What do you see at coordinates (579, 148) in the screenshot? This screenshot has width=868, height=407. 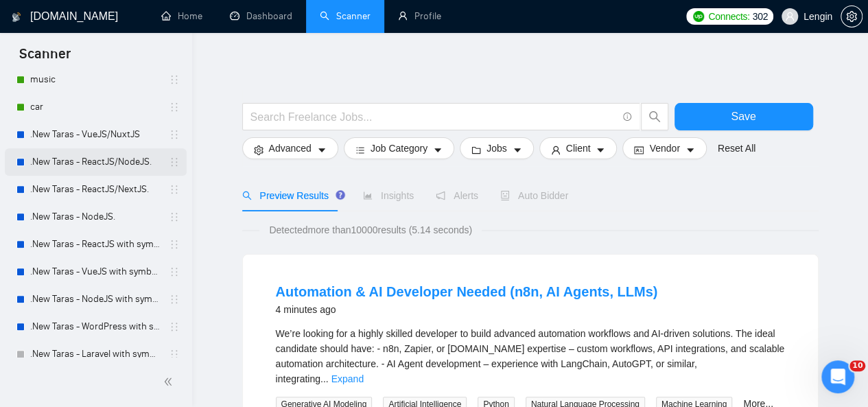 I see `span: Client` at bounding box center [579, 148].